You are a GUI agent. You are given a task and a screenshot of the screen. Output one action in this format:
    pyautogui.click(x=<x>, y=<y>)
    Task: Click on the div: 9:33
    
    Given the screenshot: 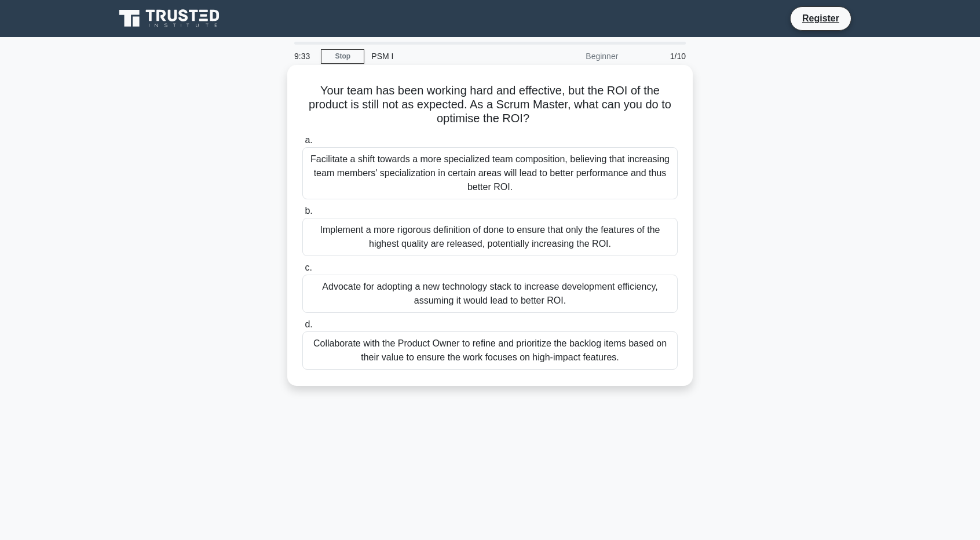 What is the action you would take?
    pyautogui.click(x=304, y=56)
    